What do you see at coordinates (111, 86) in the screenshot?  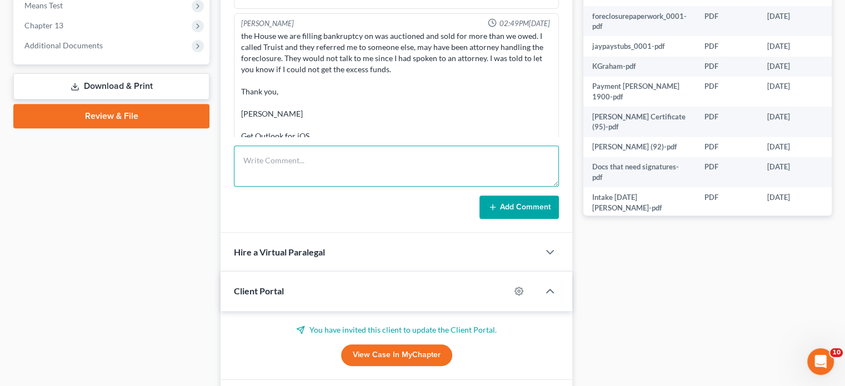 I see `a: Download & Print` at bounding box center [111, 86].